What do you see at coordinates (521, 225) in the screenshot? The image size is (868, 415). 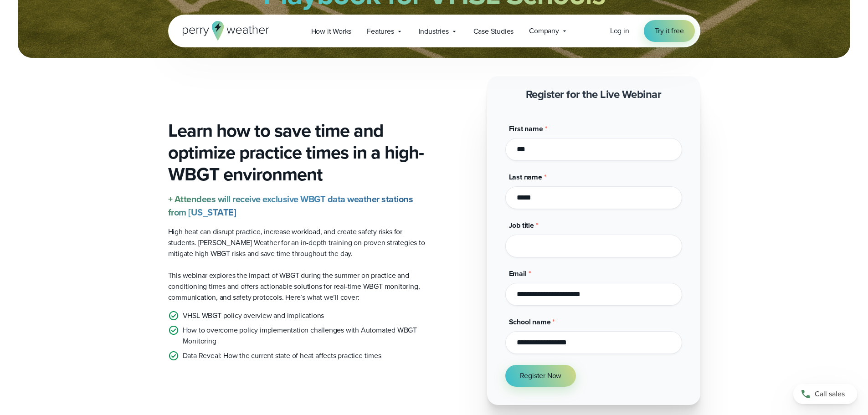 I see `span: Job title` at bounding box center [521, 225].